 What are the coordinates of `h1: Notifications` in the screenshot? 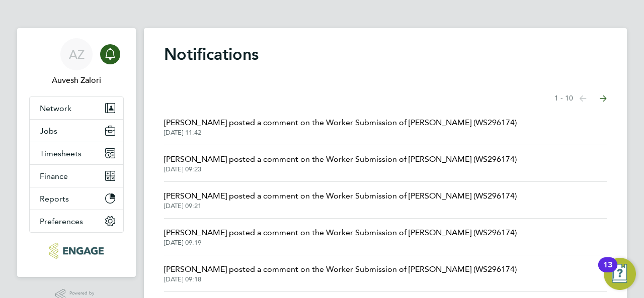 It's located at (385, 55).